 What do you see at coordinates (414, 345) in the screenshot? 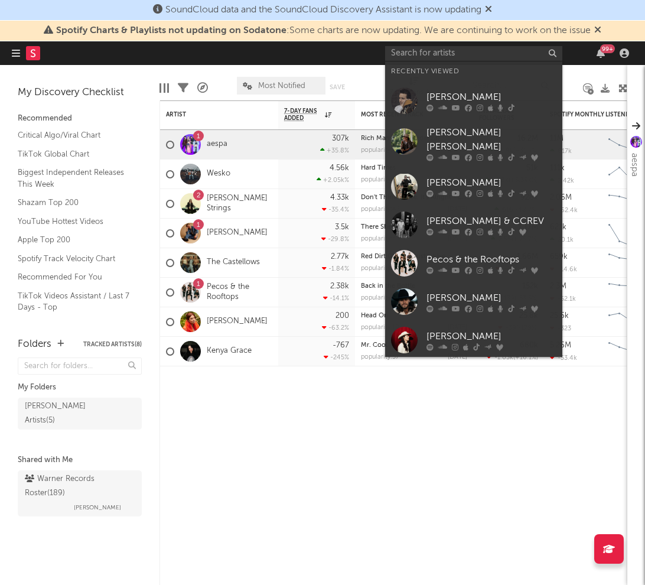
I see `div: Mr. Cool` at bounding box center [414, 345].